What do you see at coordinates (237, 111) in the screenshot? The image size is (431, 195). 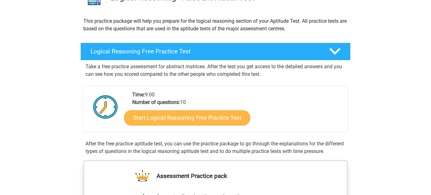 I see `div: 9:00 10` at bounding box center [237, 111].